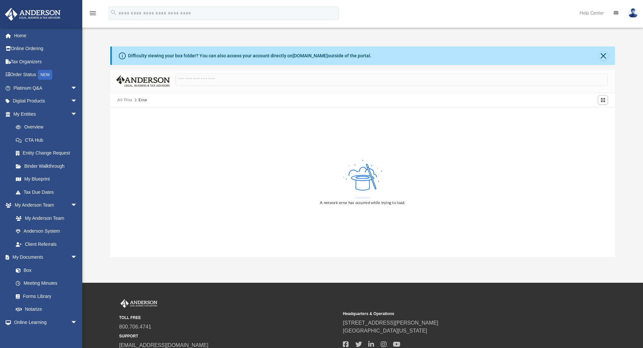  Describe the element at coordinates (453, 313) in the screenshot. I see `small: Headquarters & Operations` at that location.